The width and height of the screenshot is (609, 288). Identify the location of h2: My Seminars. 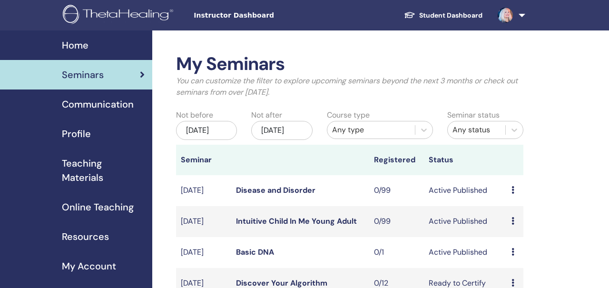
(350, 64).